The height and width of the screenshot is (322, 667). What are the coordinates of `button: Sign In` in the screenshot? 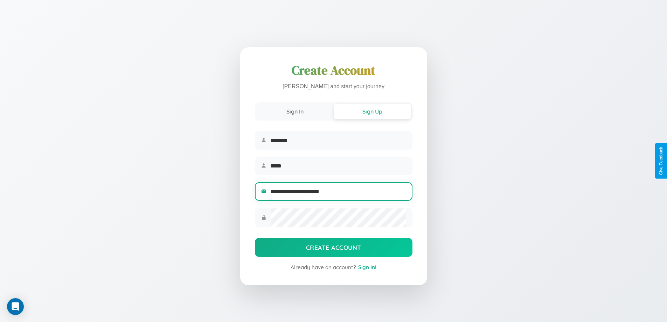 It's located at (295, 111).